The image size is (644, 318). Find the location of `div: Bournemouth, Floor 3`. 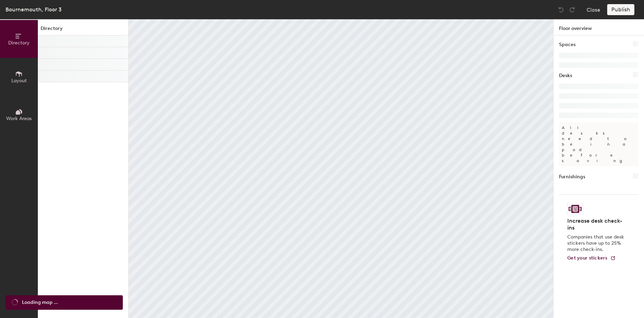

div: Bournemouth, Floor 3 is located at coordinates (33, 9).